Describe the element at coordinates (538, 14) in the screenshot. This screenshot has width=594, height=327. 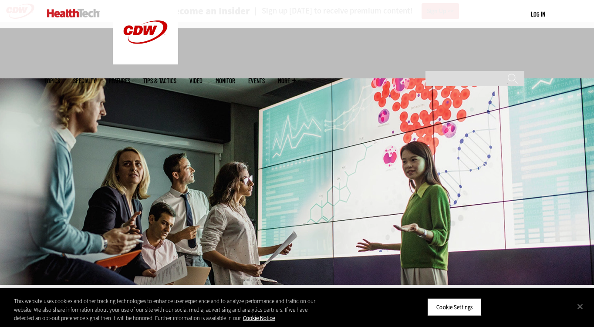
I see `div: User menu` at that location.